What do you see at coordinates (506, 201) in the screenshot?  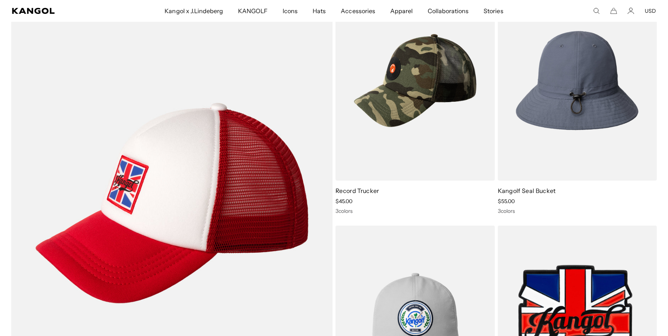 I see `span: $55.00` at bounding box center [506, 201].